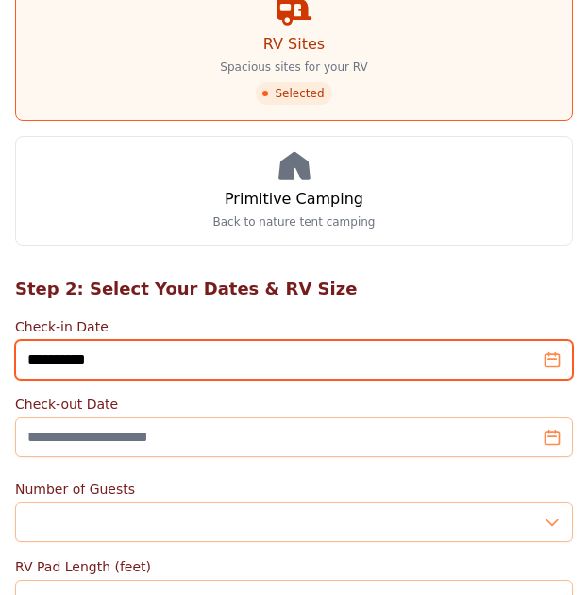 The height and width of the screenshot is (595, 588). What do you see at coordinates (294, 289) in the screenshot?
I see `h2: Step 2: Select Your Dates & RV Size` at bounding box center [294, 289].